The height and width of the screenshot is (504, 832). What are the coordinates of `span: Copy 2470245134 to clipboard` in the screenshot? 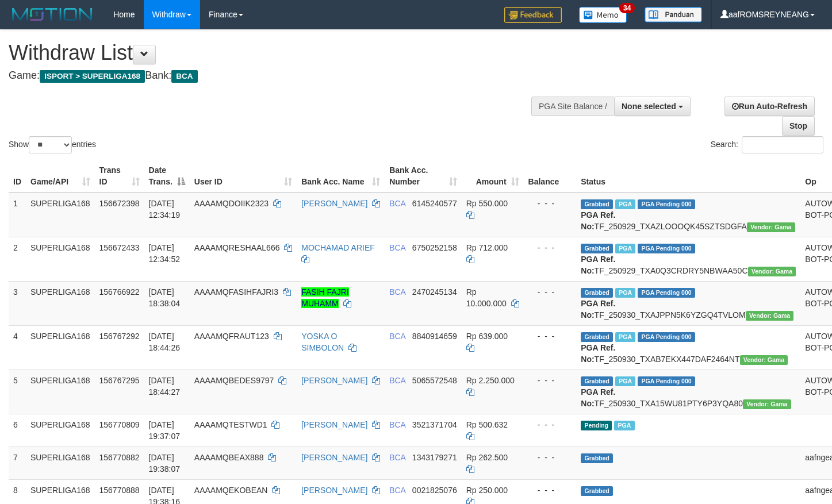 It's located at (434, 292).